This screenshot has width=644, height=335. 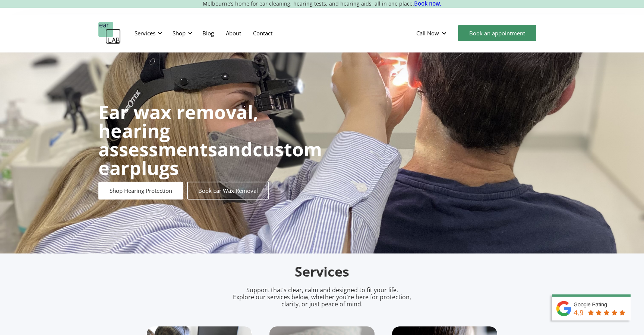 I want to click on a: Shop Hearing Protection, so click(x=141, y=191).